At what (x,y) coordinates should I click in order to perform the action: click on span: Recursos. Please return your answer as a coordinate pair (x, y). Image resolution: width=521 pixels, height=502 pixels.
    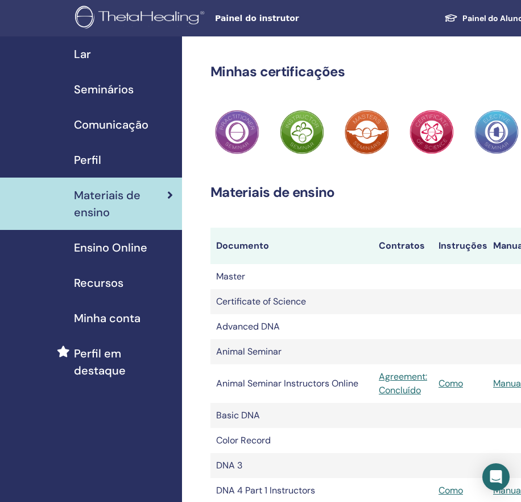
    Looking at the image, I should click on (98, 283).